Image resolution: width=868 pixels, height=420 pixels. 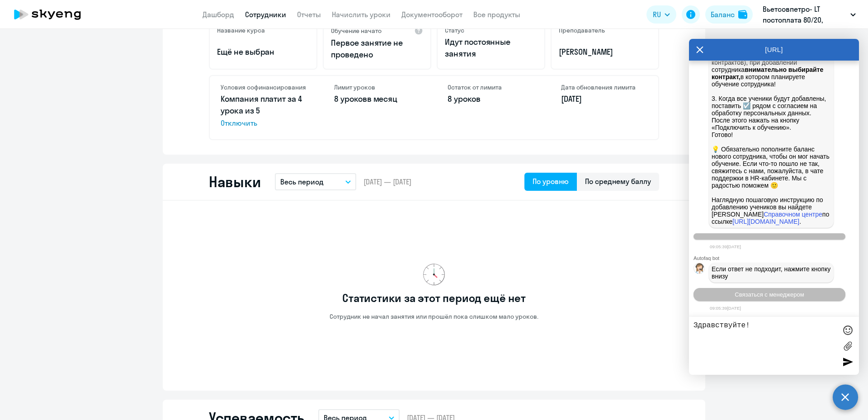 What do you see at coordinates (729, 14) in the screenshot?
I see `a: Балансbalance` at bounding box center [729, 14].